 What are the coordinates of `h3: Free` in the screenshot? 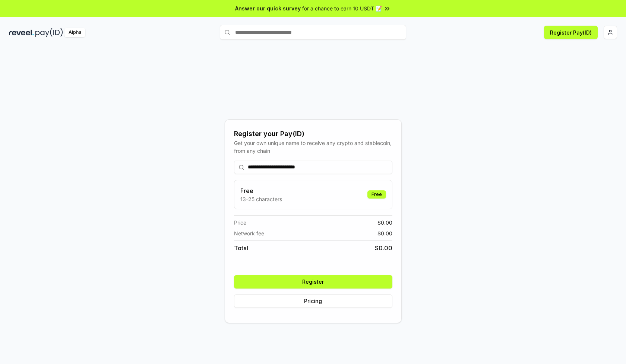 It's located at (261, 191).